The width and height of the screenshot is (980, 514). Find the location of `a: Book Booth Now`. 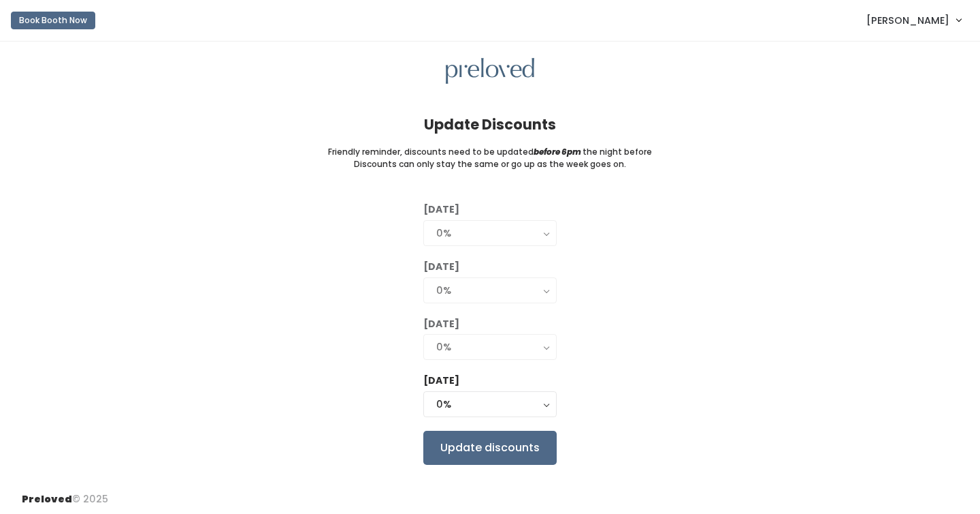

a: Book Booth Now is located at coordinates (53, 21).